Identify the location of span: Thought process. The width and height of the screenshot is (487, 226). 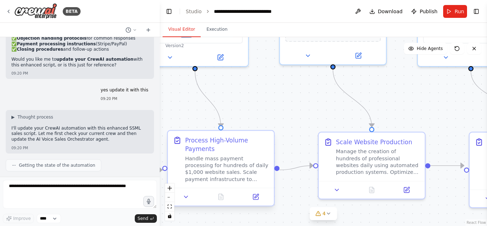
(35, 117).